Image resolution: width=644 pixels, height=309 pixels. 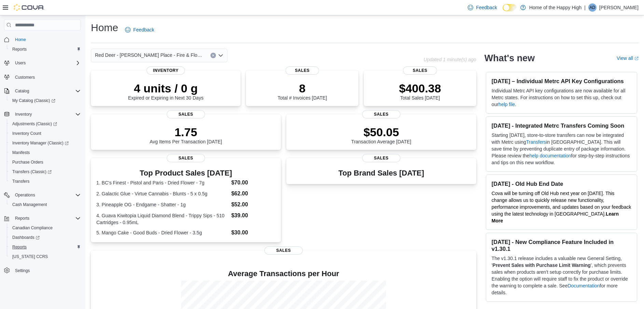 What do you see at coordinates (165, 88) in the screenshot?
I see `p: 4 units / 0 g` at bounding box center [165, 88].